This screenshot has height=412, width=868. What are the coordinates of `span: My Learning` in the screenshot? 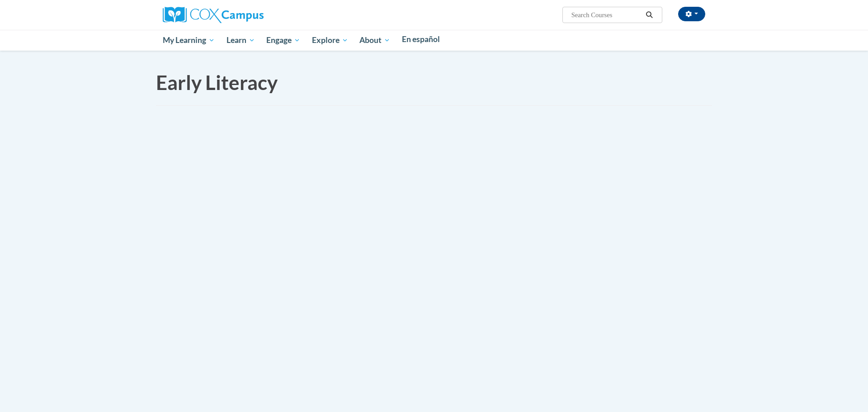 It's located at (188, 40).